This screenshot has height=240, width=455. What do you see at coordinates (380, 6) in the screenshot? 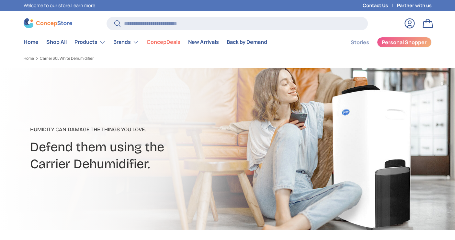
I see `a: Contact Us` at bounding box center [380, 6].